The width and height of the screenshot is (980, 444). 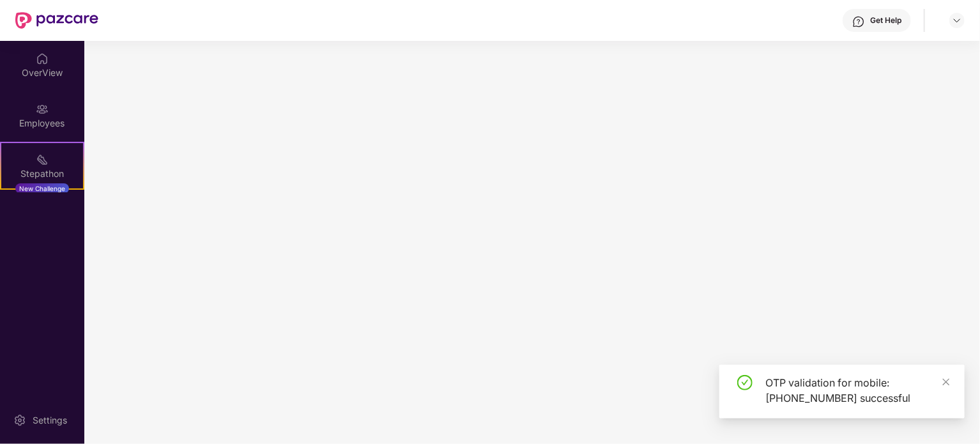 I want to click on img: svg+xml;base64,PHN2ZyBpZD0iSGVscC0zMngzMiIgeG1sbnM9Imh0dHA6Ly93d3cudzMub3JnLzIwMDAvc3ZnIiB3aWR0aD..., so click(x=859, y=22).